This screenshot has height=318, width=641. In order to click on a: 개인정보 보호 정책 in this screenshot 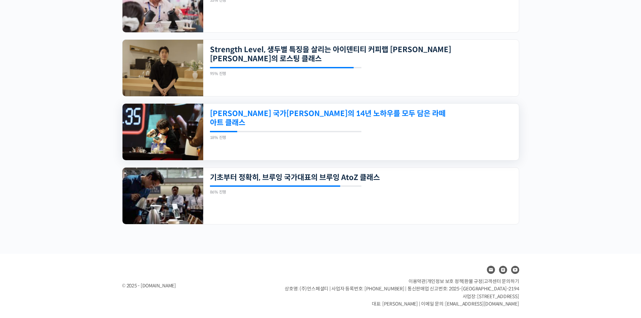, I will do `click(445, 281)`.